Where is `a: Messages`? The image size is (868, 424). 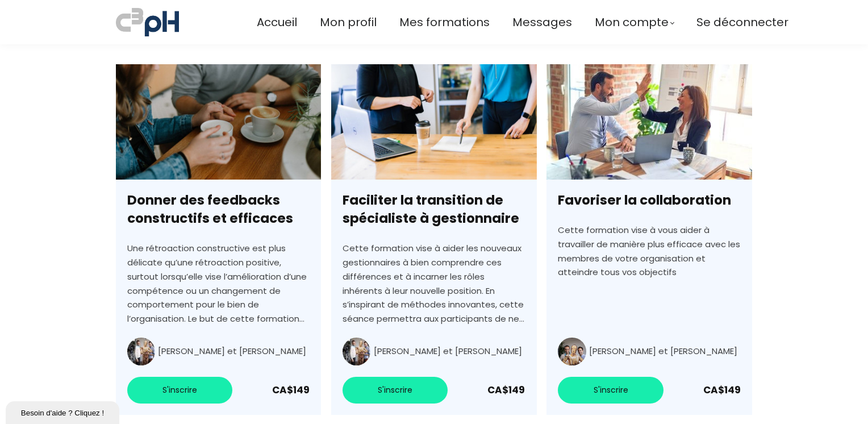 a: Messages is located at coordinates (542, 22).